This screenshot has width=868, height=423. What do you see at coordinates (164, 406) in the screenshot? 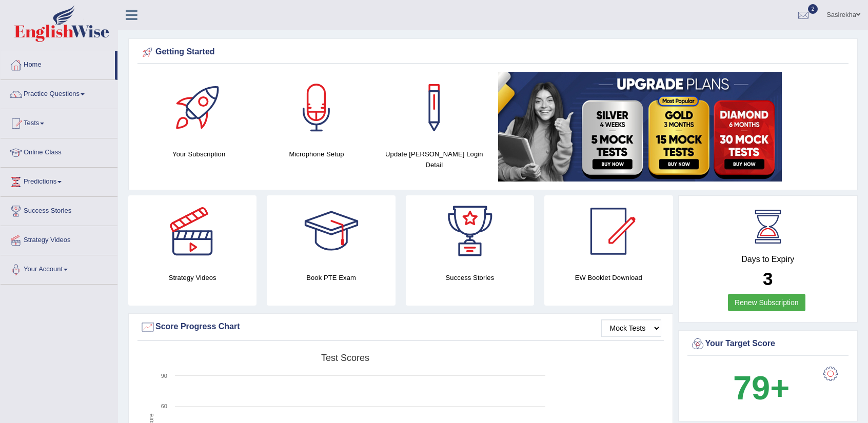
I see `text: 60` at bounding box center [164, 406].